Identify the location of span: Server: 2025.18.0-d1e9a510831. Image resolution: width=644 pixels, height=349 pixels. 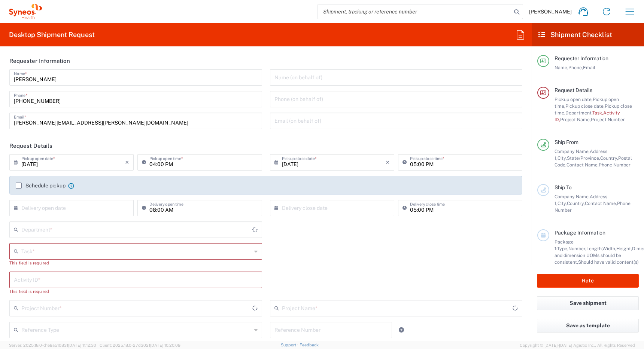
(53, 345).